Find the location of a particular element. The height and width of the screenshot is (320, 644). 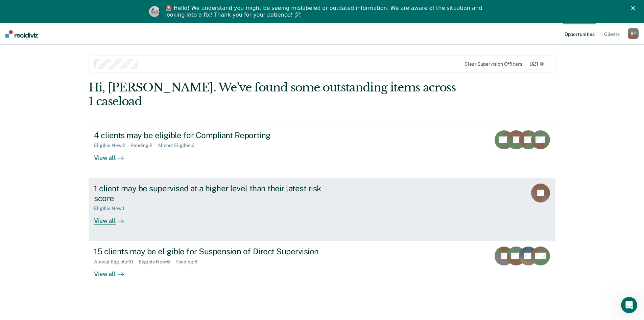

span: D21 is located at coordinates (536, 64).